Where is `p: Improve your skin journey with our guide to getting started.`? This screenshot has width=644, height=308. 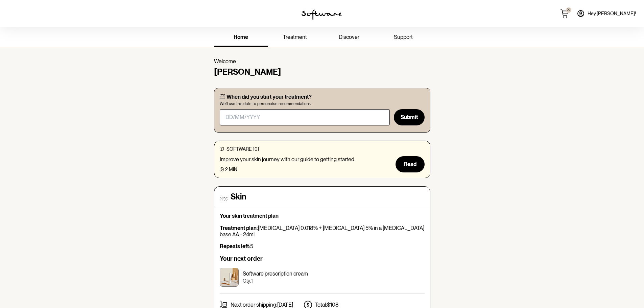
p: Improve your skin journey with our guide to getting started. is located at coordinates (287, 159).